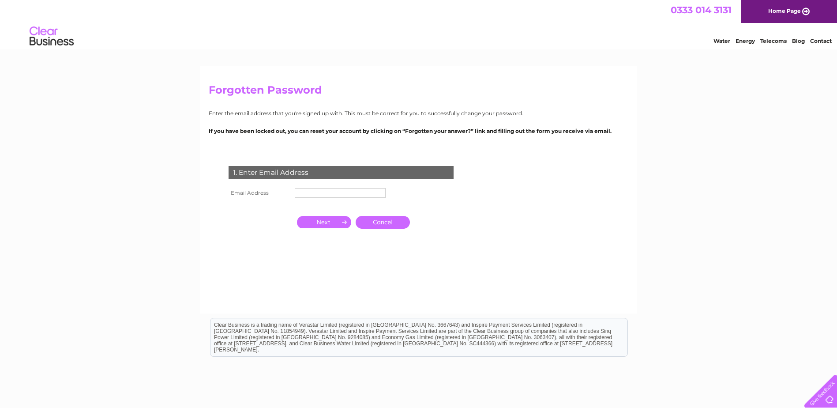 The image size is (837, 408). Describe the element at coordinates (821, 41) in the screenshot. I see `a: Contact` at that location.